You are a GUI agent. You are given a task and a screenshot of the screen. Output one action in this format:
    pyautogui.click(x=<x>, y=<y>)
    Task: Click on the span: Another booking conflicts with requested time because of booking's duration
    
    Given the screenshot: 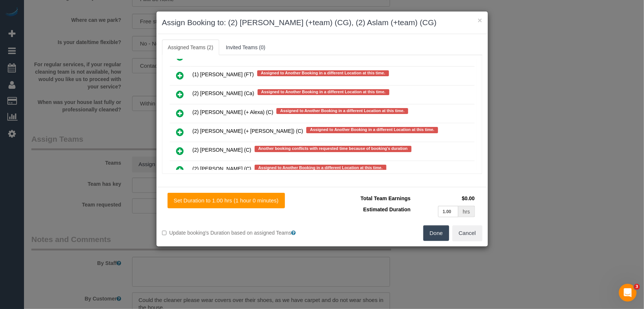 What is the action you would take?
    pyautogui.click(x=334, y=149)
    